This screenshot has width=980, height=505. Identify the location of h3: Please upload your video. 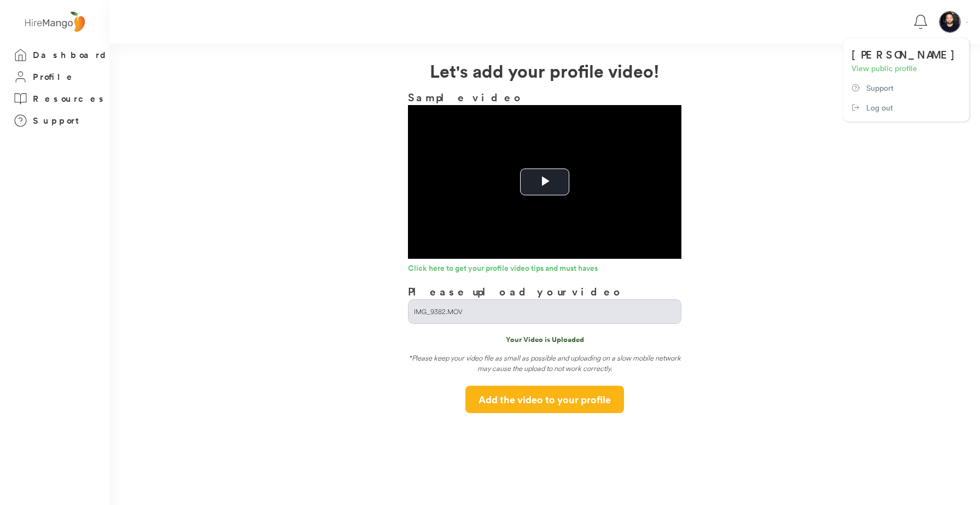
(516, 290).